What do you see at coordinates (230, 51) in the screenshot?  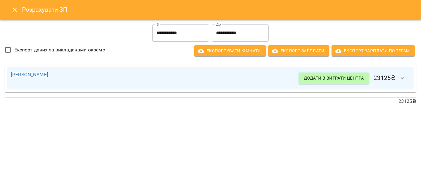 I see `span: Експортувати кімнати` at bounding box center [230, 51].